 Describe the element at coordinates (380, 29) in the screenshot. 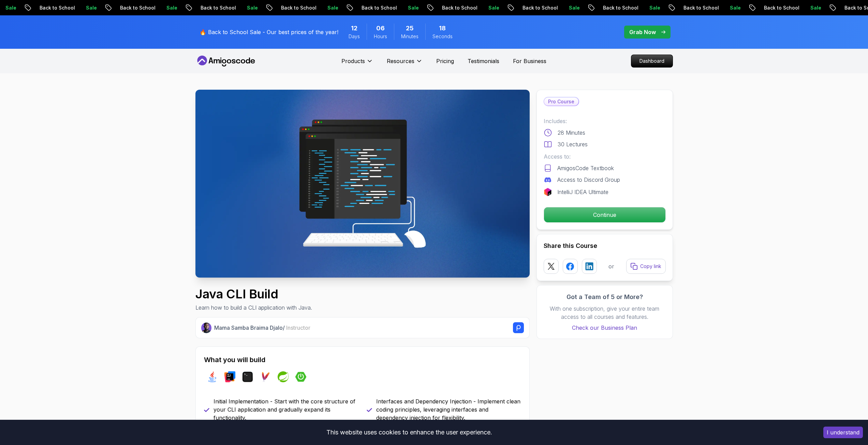

I see `span: 6 Hours` at that location.